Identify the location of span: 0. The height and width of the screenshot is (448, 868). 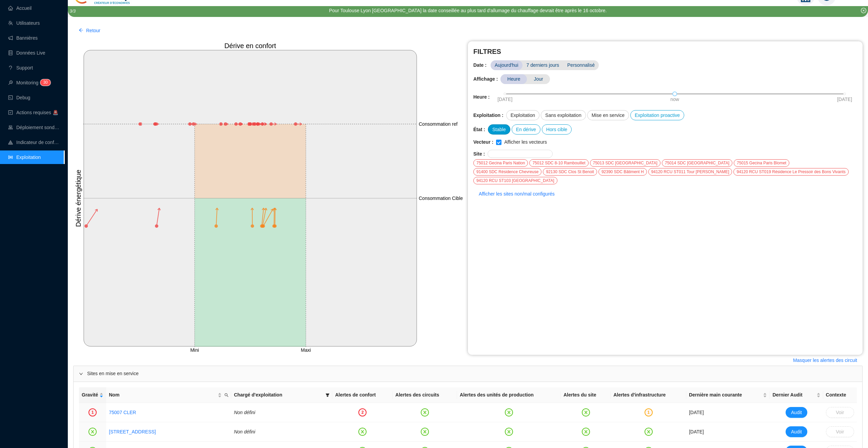
(47, 82).